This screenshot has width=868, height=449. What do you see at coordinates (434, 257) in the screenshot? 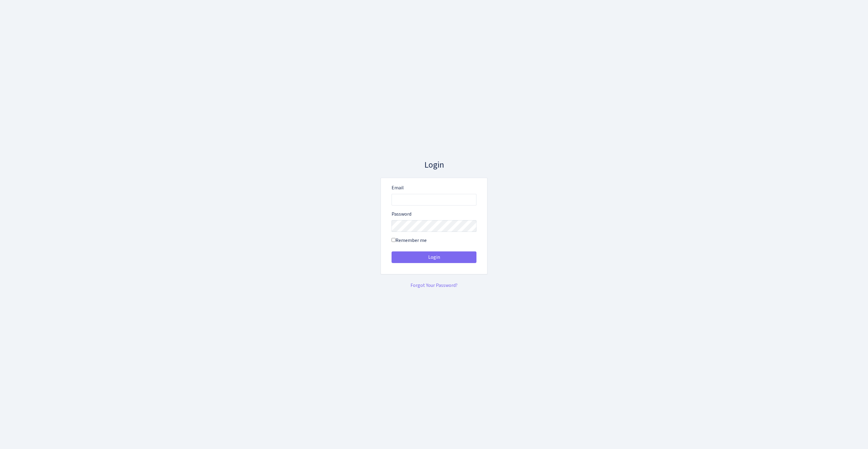
I see `button: Login` at bounding box center [434, 257].